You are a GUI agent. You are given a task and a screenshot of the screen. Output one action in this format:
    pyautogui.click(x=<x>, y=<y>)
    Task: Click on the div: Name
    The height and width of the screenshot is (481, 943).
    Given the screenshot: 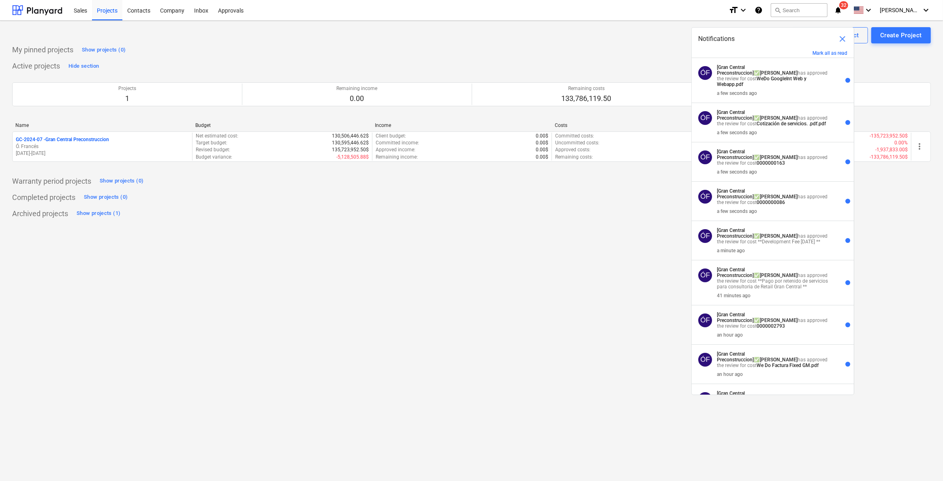 What is the action you would take?
    pyautogui.click(x=102, y=125)
    